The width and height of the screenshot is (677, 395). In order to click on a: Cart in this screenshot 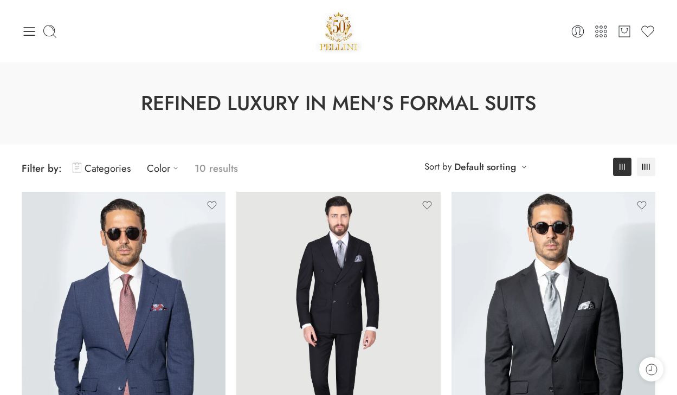, I will do `click(624, 31)`.